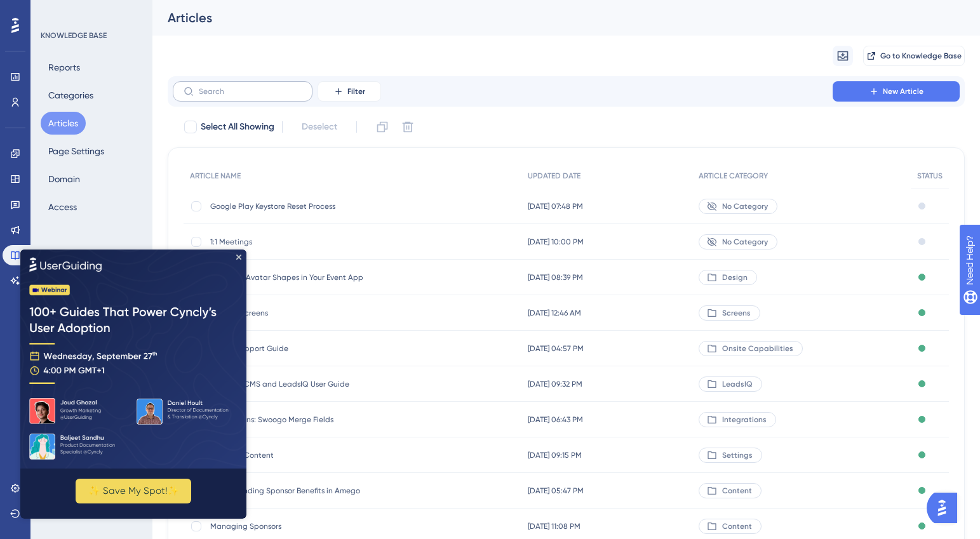  I want to click on button: Access, so click(62, 207).